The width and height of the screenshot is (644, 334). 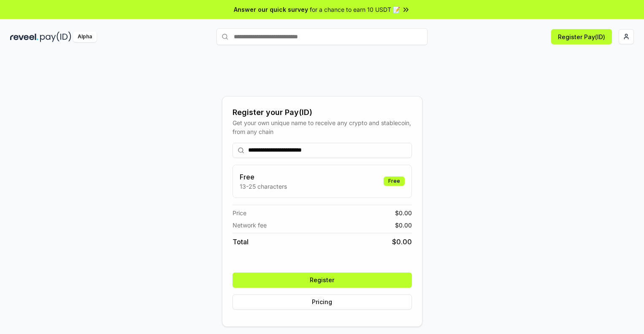 What do you see at coordinates (239, 213) in the screenshot?
I see `span: Price` at bounding box center [239, 213].